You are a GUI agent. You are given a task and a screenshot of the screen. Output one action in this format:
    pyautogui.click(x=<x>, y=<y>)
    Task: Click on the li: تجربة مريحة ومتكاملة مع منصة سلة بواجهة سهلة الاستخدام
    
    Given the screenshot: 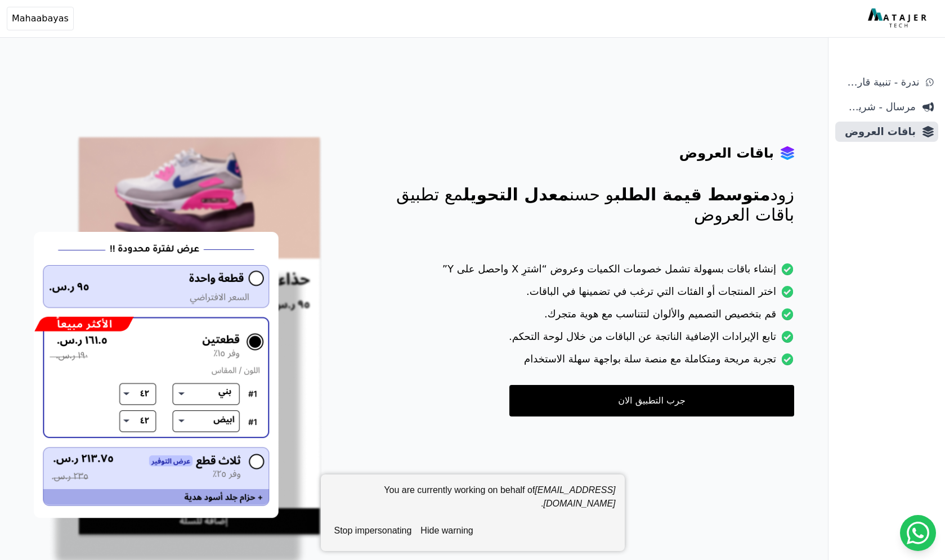 What is the action you would take?
    pyautogui.click(x=618, y=363)
    